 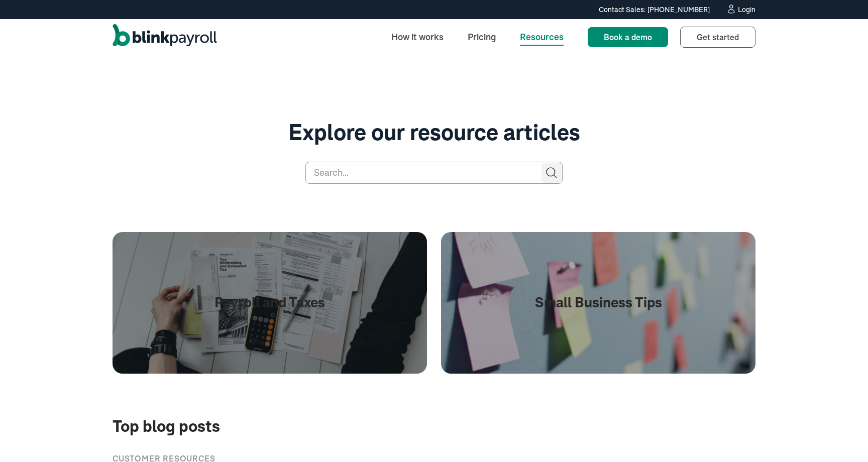 I want to click on input: Search, so click(x=552, y=173).